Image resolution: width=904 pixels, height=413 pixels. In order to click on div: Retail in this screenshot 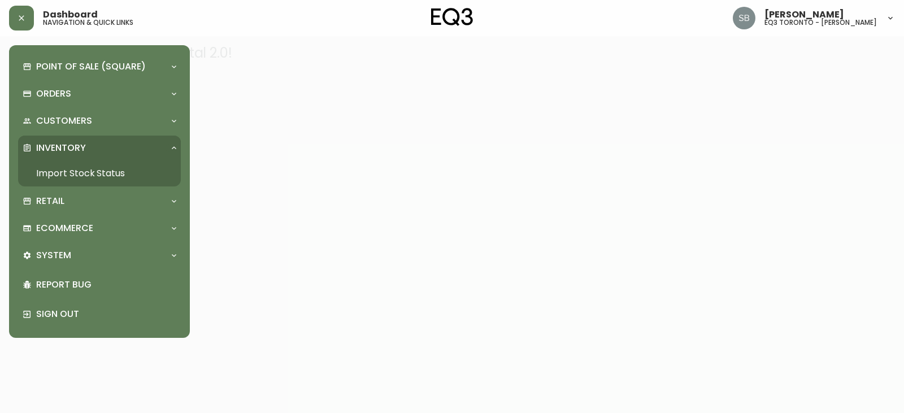, I will do `click(99, 201)`.